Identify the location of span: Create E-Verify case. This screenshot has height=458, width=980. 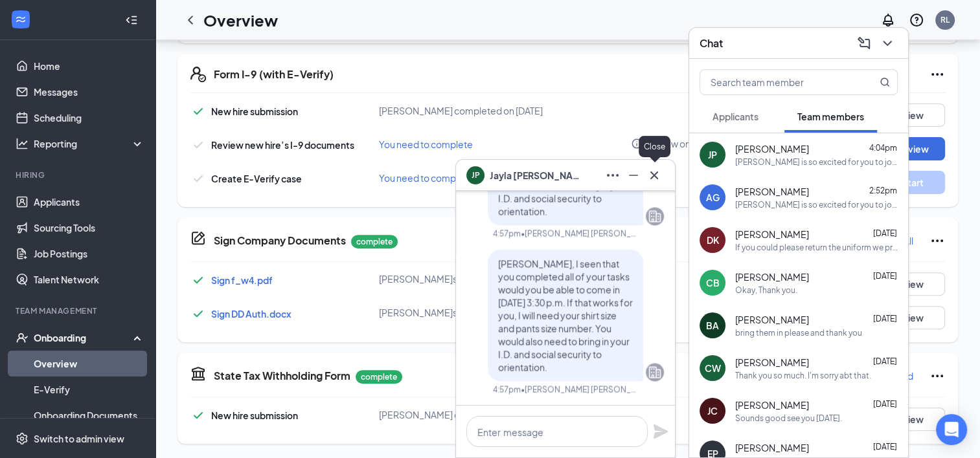
(256, 178).